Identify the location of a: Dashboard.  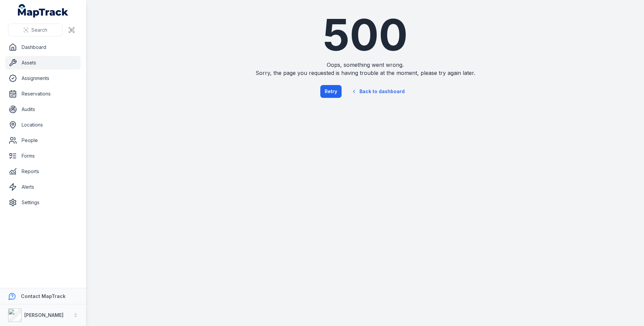
(43, 47).